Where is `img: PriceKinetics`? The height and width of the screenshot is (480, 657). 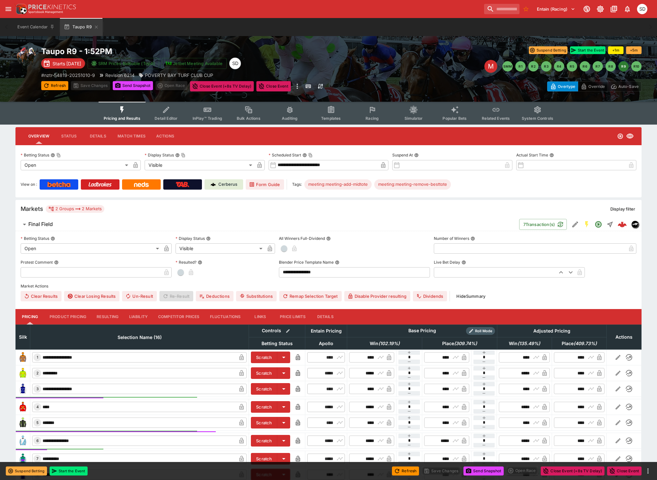
img: PriceKinetics is located at coordinates (52, 7).